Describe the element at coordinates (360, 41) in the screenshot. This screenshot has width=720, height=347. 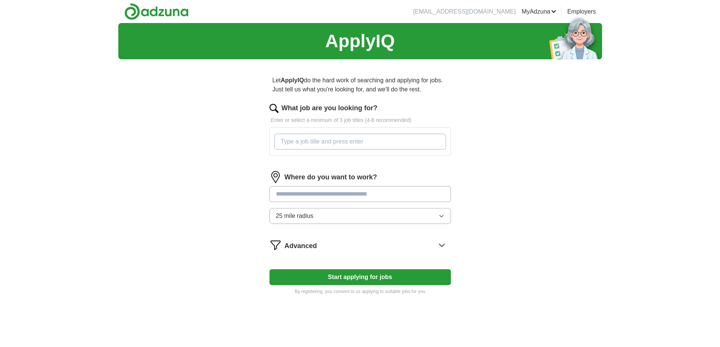
I see `h1: ApplyIQ` at that location.